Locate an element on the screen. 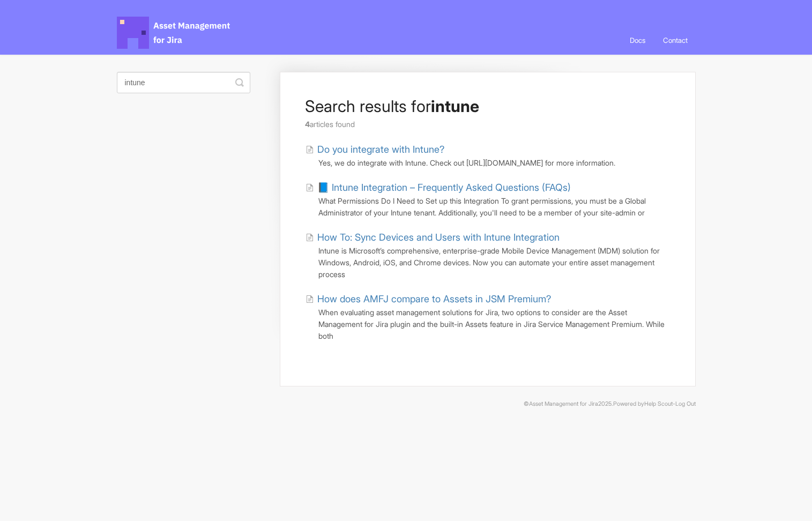 Image resolution: width=812 pixels, height=521 pixels. a: Contact is located at coordinates (675, 40).